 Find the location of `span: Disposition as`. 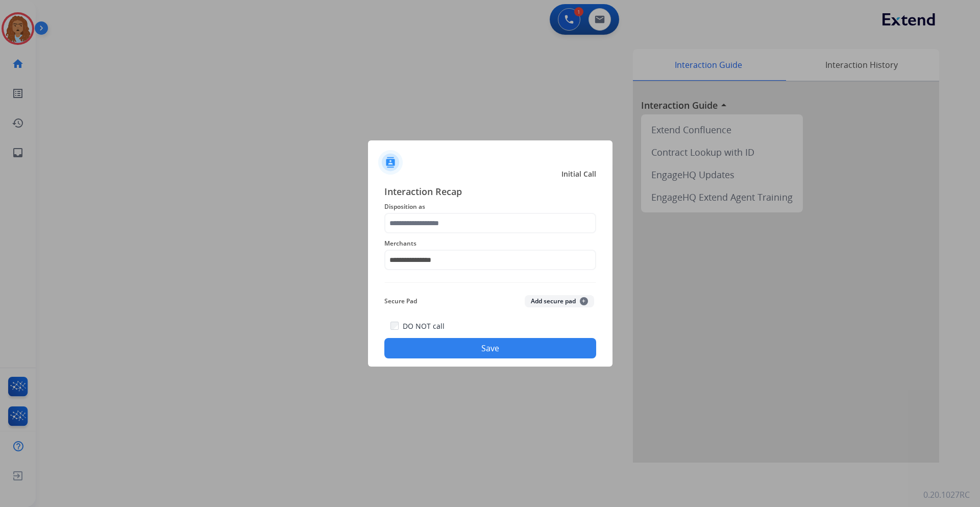

span: Disposition as is located at coordinates (490, 207).